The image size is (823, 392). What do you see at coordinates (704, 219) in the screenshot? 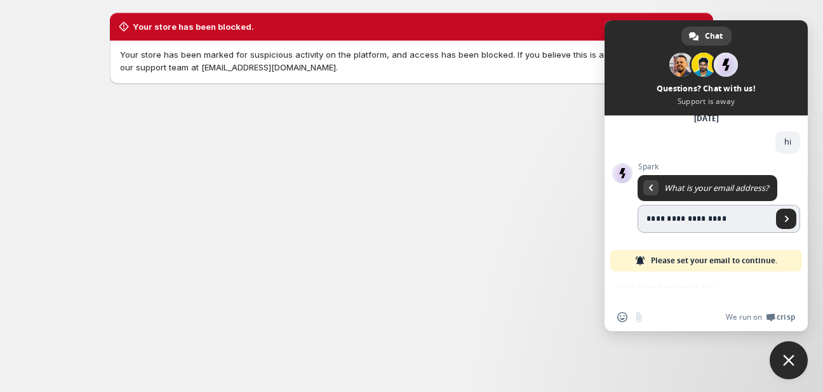
I see `input: Enter your email address...` at bounding box center [704, 219].